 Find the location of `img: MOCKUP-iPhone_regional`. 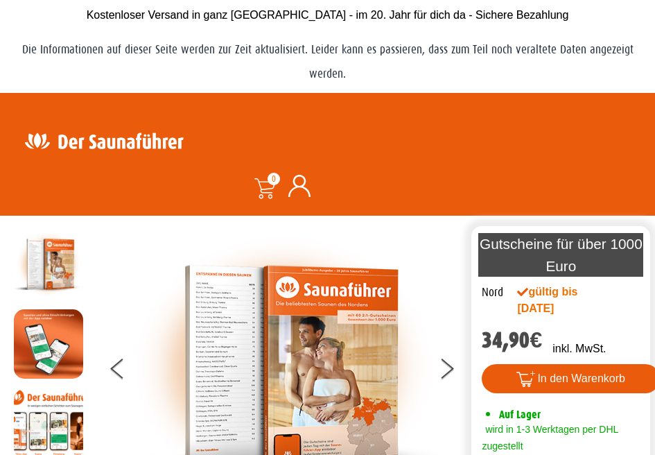

img: MOCKUP-iPhone_regional is located at coordinates (49, 344).